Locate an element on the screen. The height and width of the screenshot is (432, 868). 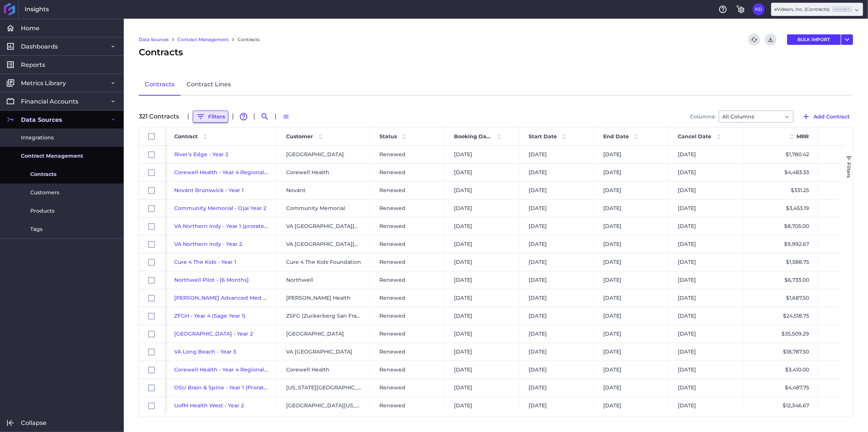
span: Community Memorial is located at coordinates (316, 208).